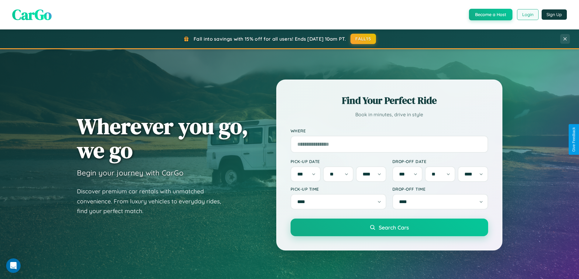  I want to click on label: Drop-off Time, so click(440, 189).